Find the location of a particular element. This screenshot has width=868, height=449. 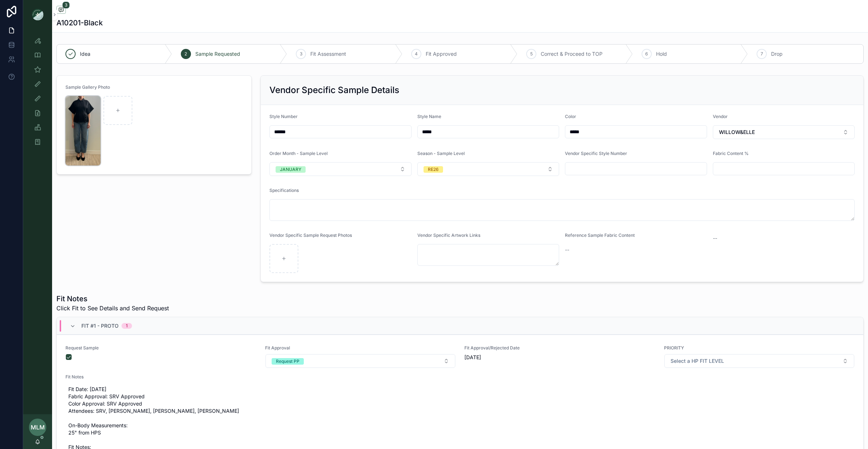

div: RE26 is located at coordinates (433, 169).